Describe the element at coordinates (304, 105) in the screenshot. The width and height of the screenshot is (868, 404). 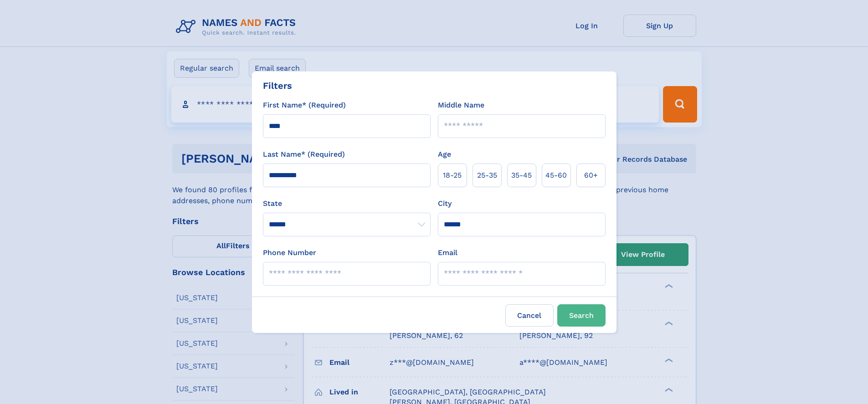
I see `label: First Name* (Required)` at that location.